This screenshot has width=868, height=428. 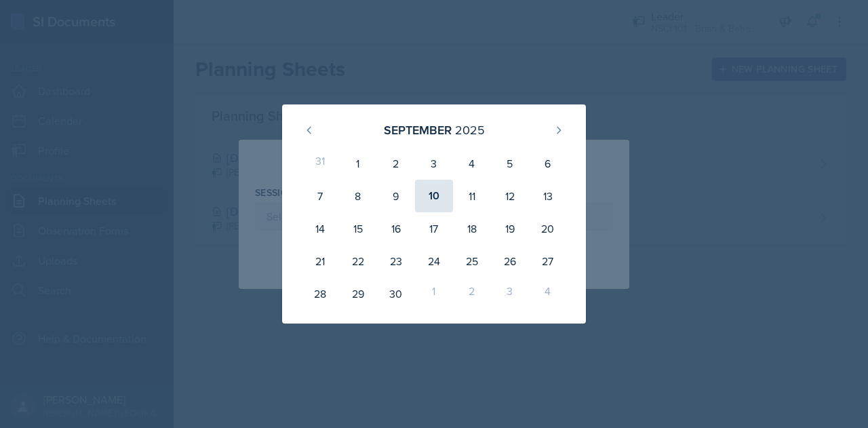 What do you see at coordinates (418, 129) in the screenshot?
I see `div: September` at bounding box center [418, 129].